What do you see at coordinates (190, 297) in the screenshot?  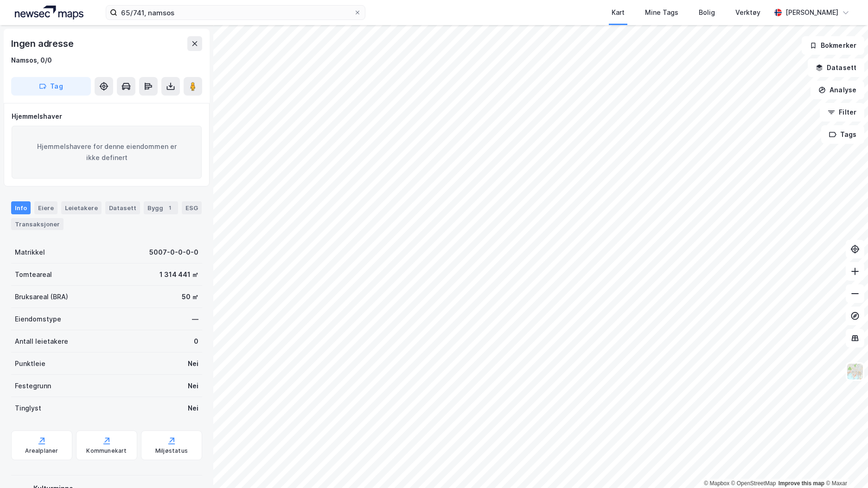 I see `div: 50 ㎡` at bounding box center [190, 297].